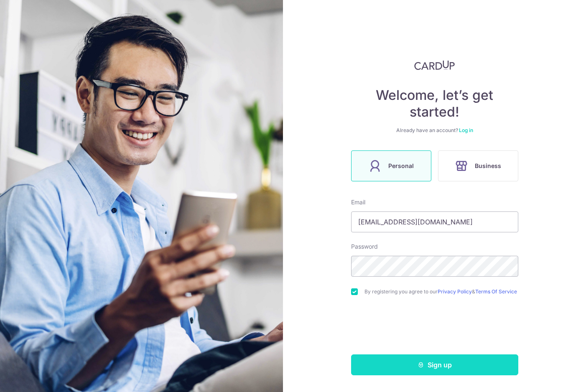 The height and width of the screenshot is (392, 586). What do you see at coordinates (496, 291) in the screenshot?
I see `a: Terms Of Service` at bounding box center [496, 291].